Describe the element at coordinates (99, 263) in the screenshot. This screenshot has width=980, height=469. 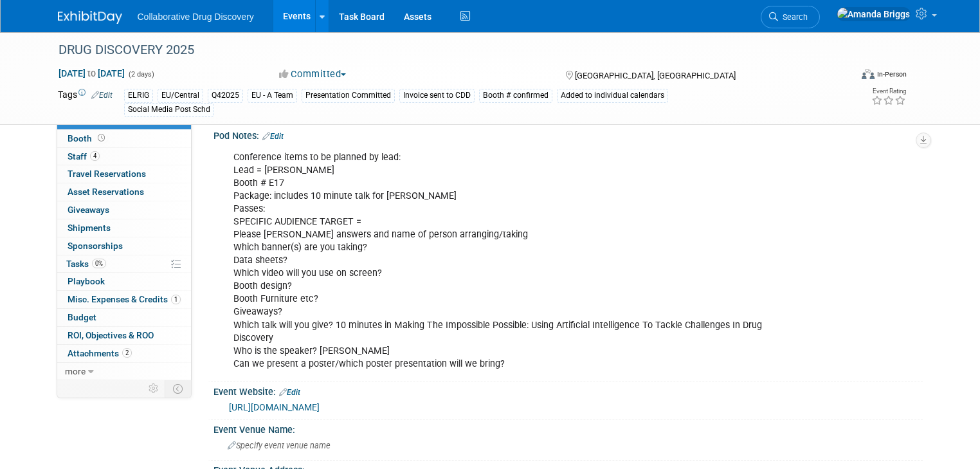
I see `span: 0%` at that location.